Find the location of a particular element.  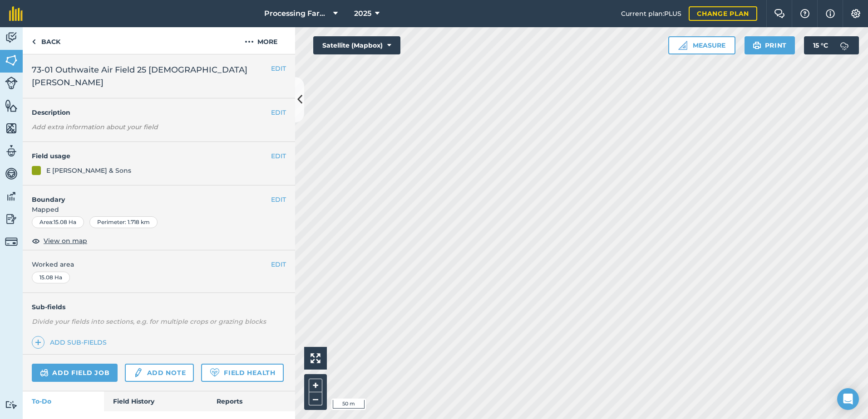

img: svg+xml;base64,PHN2ZyB4bWxucz0iaHR0cDovL3d3dy53My5vcmcvMjAwMC9zdmciIHdpZHRoPSIxNCIgaGVpZ2h0PSIyNC... is located at coordinates (38, 343).